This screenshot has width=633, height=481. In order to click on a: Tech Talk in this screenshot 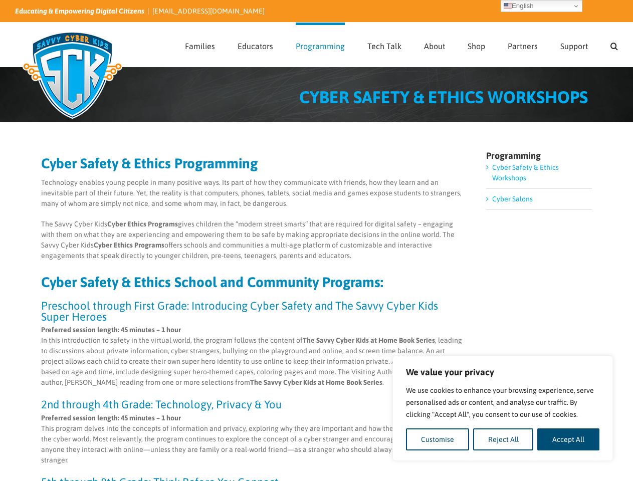, I will do `click(384, 45)`.